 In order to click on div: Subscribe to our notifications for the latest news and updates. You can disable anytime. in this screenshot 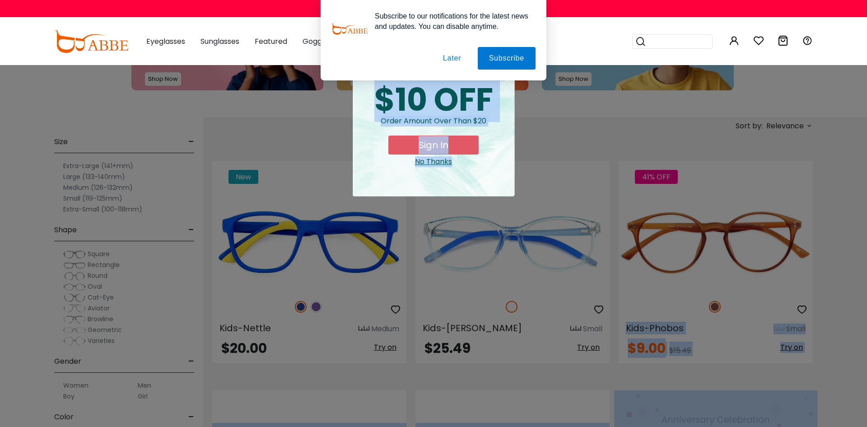, I will do `click(452, 21)`.